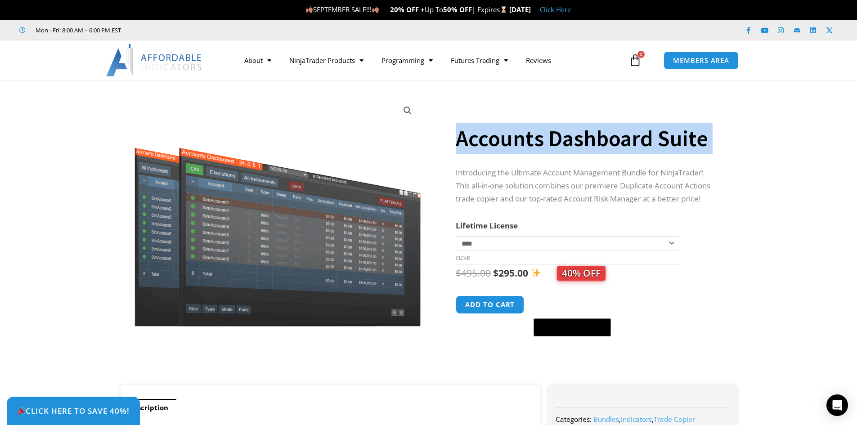 This screenshot has width=857, height=425. What do you see at coordinates (408, 111) in the screenshot?
I see `a: View full-screen image gallery` at bounding box center [408, 111].